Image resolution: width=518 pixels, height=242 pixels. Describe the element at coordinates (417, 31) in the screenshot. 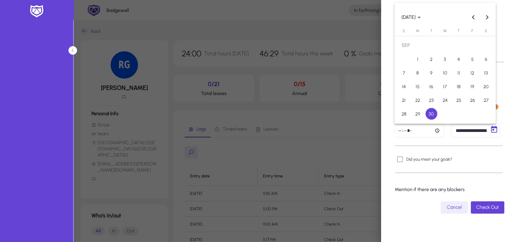

I see `span: M` at that location.